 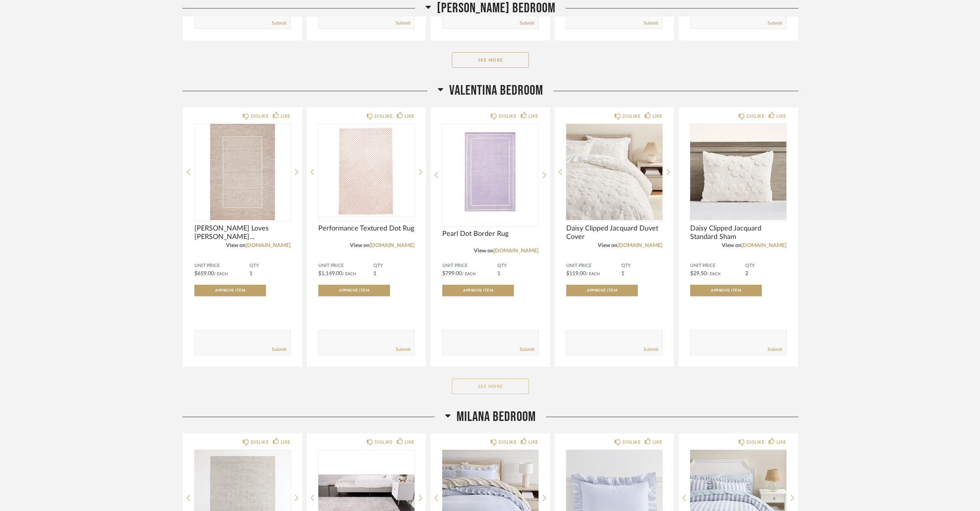 I want to click on span: $659.00, so click(x=204, y=273).